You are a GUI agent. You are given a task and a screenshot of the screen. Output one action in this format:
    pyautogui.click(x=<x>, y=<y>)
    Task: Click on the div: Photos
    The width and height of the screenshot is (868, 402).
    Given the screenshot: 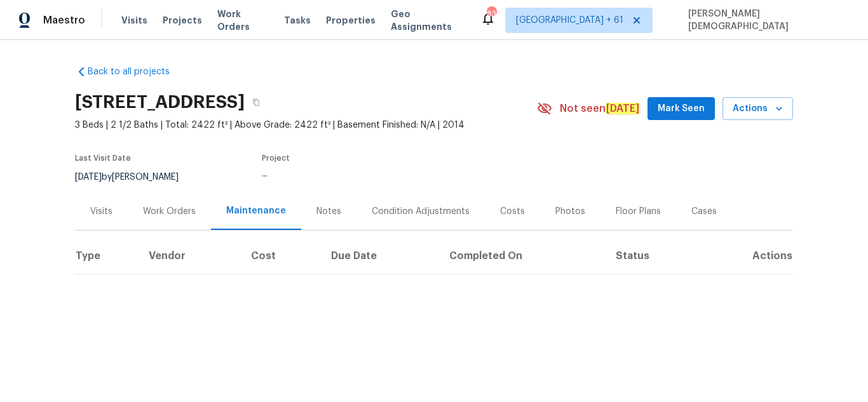 What is the action you would take?
    pyautogui.click(x=570, y=211)
    